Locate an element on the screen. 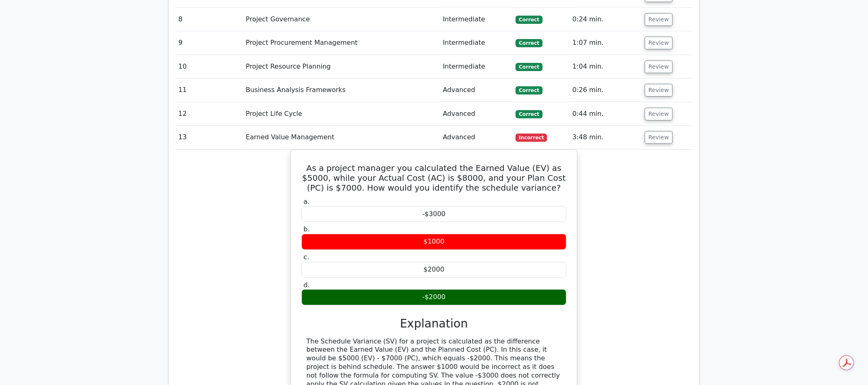 This screenshot has height=385, width=868. h3: Explanation is located at coordinates (434, 323).